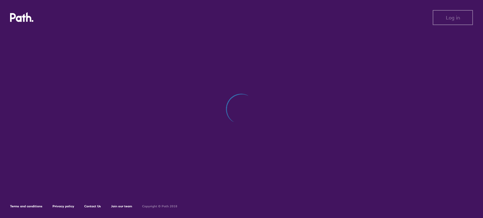 This screenshot has width=483, height=218. Describe the element at coordinates (63, 207) in the screenshot. I see `a: Privacy policy` at that location.